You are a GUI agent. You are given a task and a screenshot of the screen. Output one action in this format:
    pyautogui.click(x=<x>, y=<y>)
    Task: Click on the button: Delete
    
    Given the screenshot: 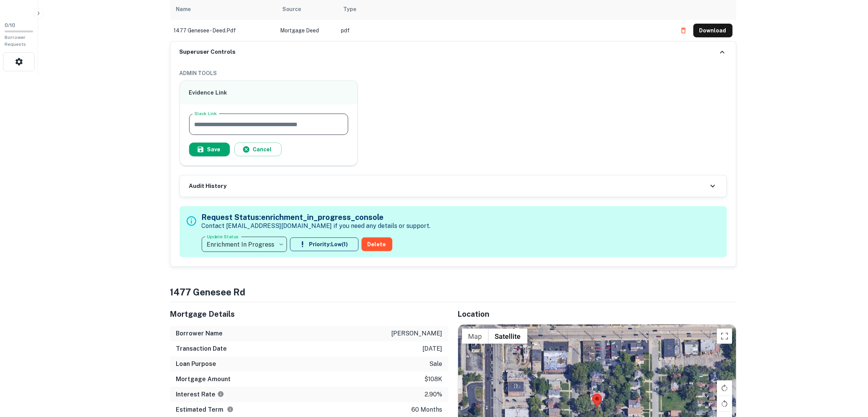 What is the action you would take?
    pyautogui.click(x=377, y=245)
    